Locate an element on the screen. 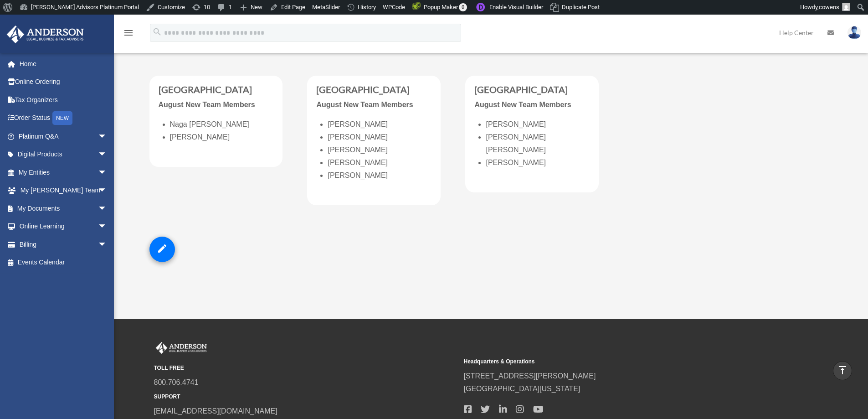  i: search is located at coordinates (157, 32).